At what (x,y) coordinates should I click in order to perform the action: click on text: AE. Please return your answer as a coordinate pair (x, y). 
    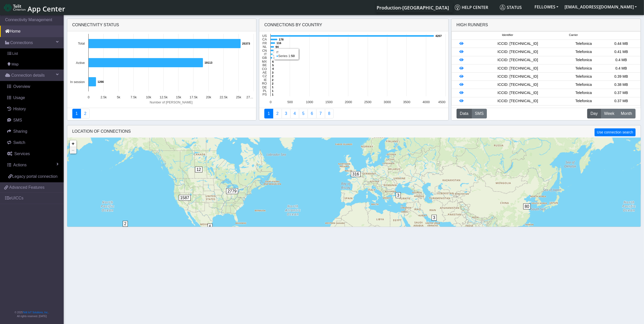
    Looking at the image, I should click on (265, 72).